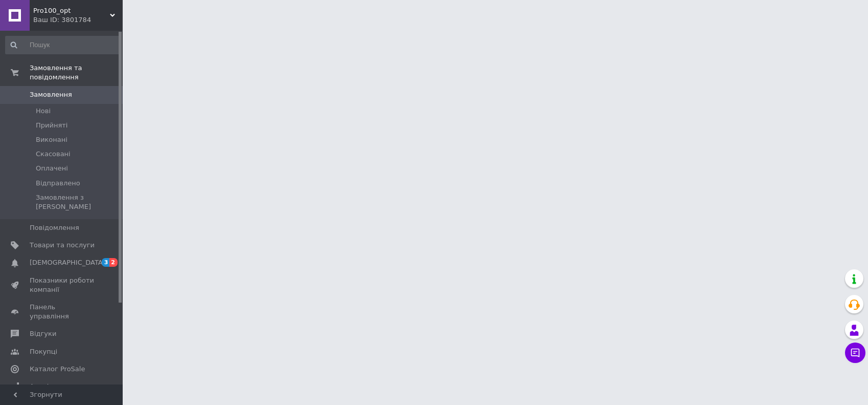 This screenshot has width=868, height=405. What do you see at coordinates (76, 73) in the screenshot?
I see `span: Замовлення та повідомлення` at bounding box center [76, 73].